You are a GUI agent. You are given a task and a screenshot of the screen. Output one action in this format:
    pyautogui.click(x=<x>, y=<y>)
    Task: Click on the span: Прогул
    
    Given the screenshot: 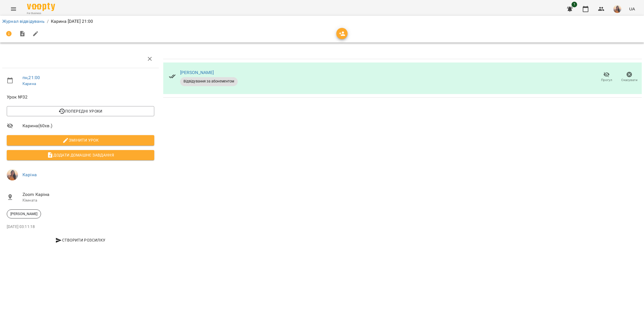 What is the action you would take?
    pyautogui.click(x=607, y=80)
    